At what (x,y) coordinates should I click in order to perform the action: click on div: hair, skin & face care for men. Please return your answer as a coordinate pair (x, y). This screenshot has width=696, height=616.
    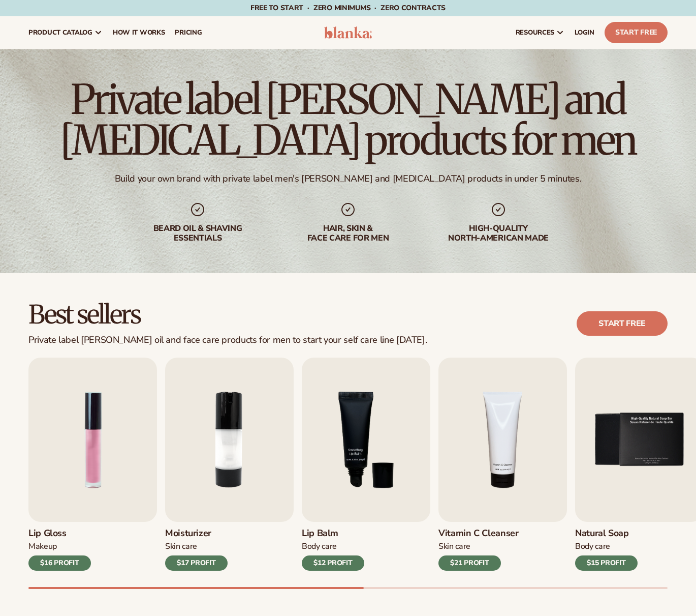
    Looking at the image, I should click on (348, 233).